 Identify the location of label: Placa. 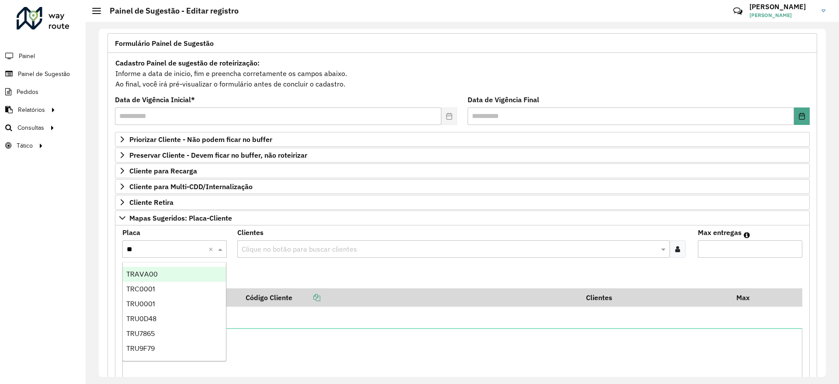
(131, 233).